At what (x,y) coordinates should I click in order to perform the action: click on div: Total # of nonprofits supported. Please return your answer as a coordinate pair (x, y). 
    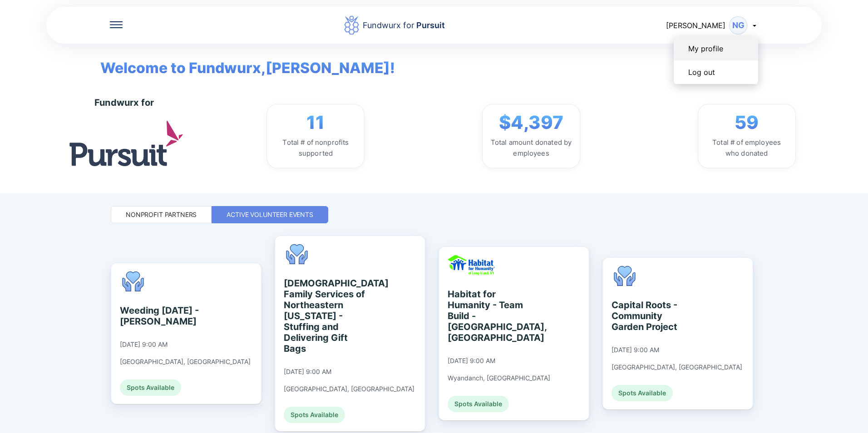
    Looking at the image, I should click on (316, 148).